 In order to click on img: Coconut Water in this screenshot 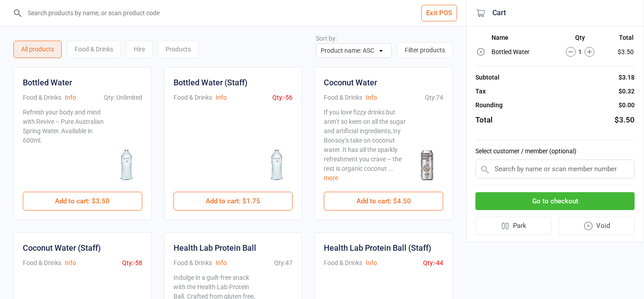, I will do `click(428, 164)`.